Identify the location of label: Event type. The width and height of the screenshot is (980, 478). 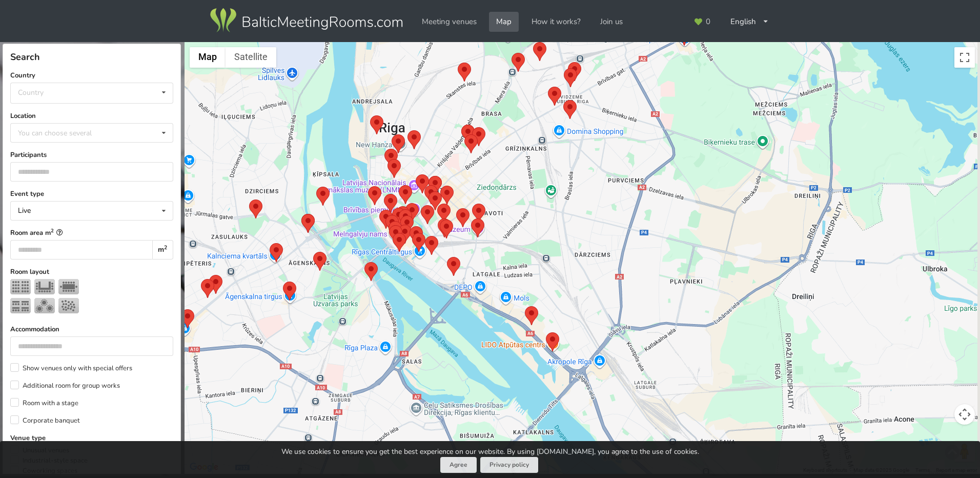
(92, 193).